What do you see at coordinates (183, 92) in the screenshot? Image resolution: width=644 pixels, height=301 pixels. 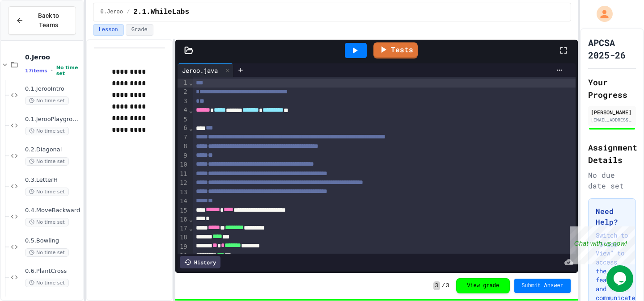 I see `div: 2` at bounding box center [183, 92].